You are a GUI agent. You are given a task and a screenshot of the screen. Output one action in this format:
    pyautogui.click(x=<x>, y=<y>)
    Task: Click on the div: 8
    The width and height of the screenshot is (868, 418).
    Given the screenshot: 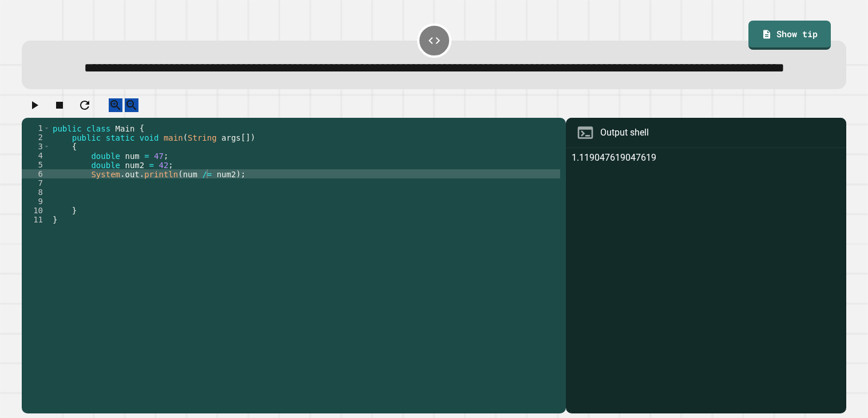 What is the action you would take?
    pyautogui.click(x=36, y=192)
    